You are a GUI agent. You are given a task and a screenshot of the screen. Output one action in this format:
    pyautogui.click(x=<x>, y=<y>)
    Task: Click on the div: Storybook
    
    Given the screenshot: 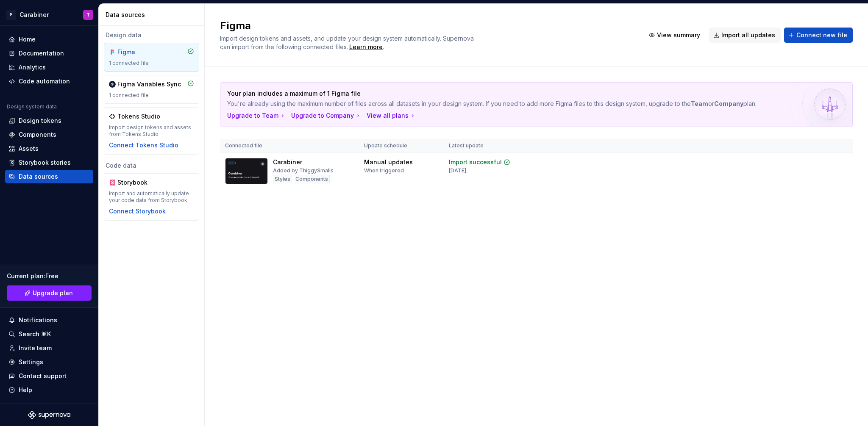 What is the action you would take?
    pyautogui.click(x=138, y=182)
    